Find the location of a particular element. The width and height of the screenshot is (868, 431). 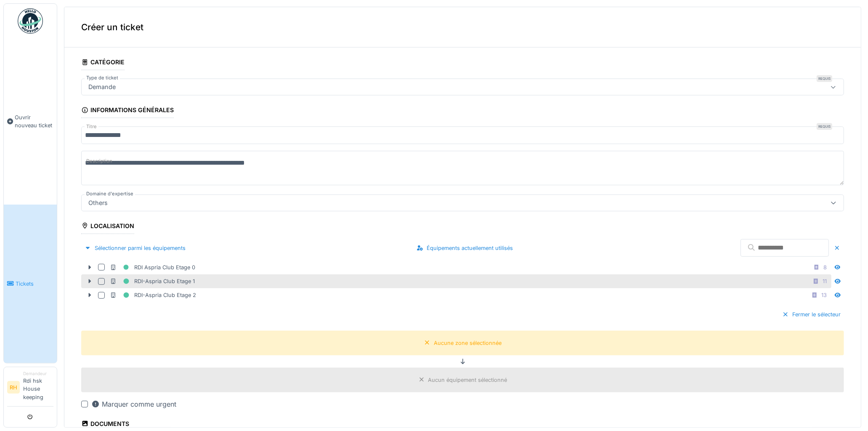

span: Ouvrir nouveau ticket is located at coordinates (34, 121).